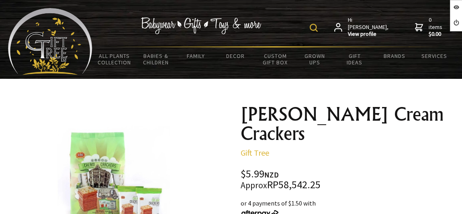 Image resolution: width=462 pixels, height=214 pixels. I want to click on strong: $0.00, so click(436, 34).